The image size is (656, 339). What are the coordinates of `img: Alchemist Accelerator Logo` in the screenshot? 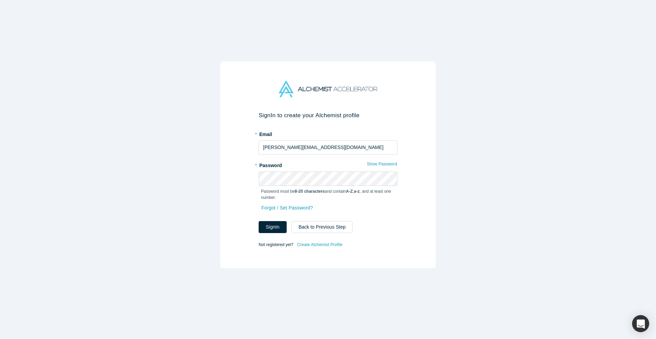 It's located at (328, 89).